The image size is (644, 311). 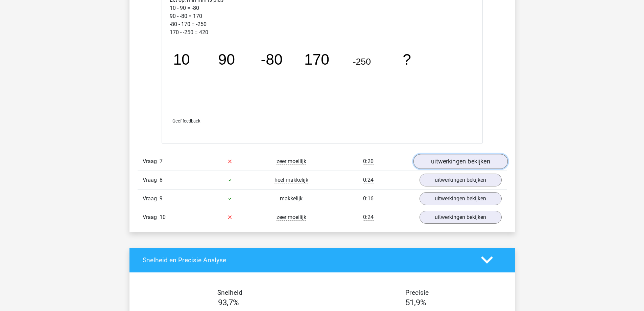 I want to click on span: Geef feedback, so click(x=186, y=121).